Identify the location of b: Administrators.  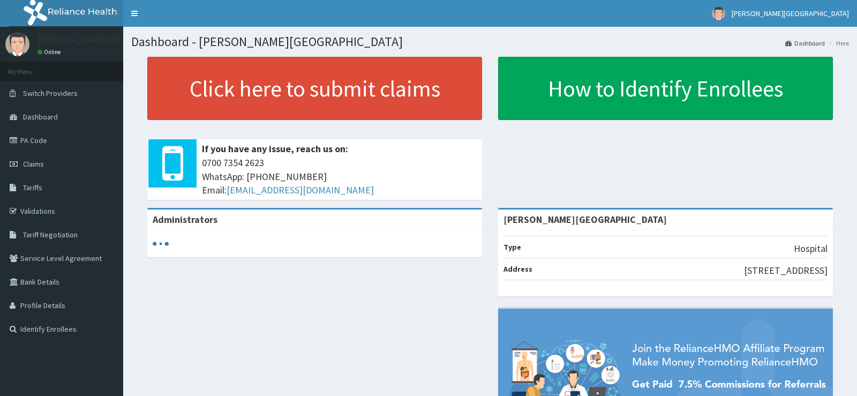
(185, 219).